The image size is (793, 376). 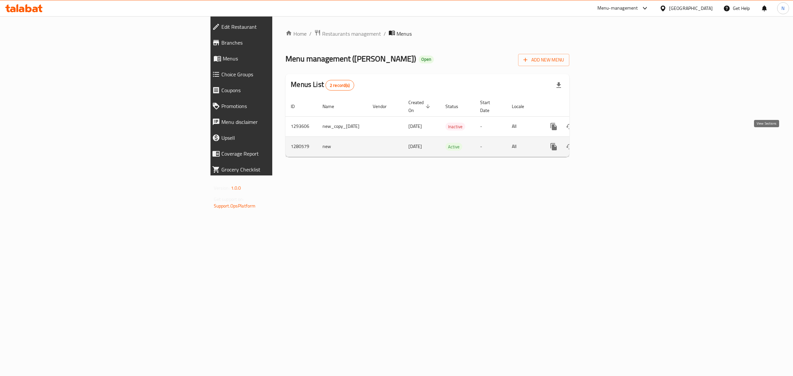 I want to click on div: Active, so click(x=454, y=147).